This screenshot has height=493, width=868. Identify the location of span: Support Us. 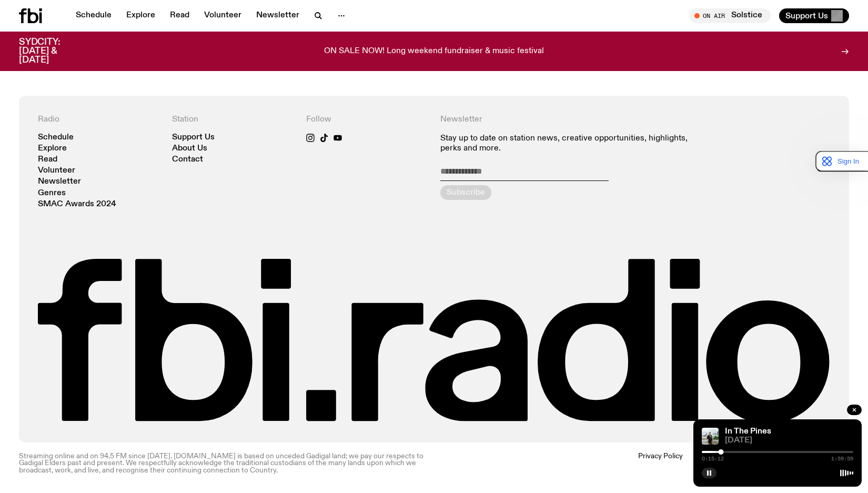
(807, 16).